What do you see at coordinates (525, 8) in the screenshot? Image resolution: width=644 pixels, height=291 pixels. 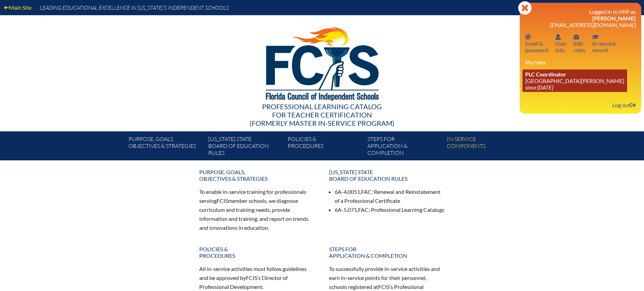 I see `svg: Close` at bounding box center [525, 8].